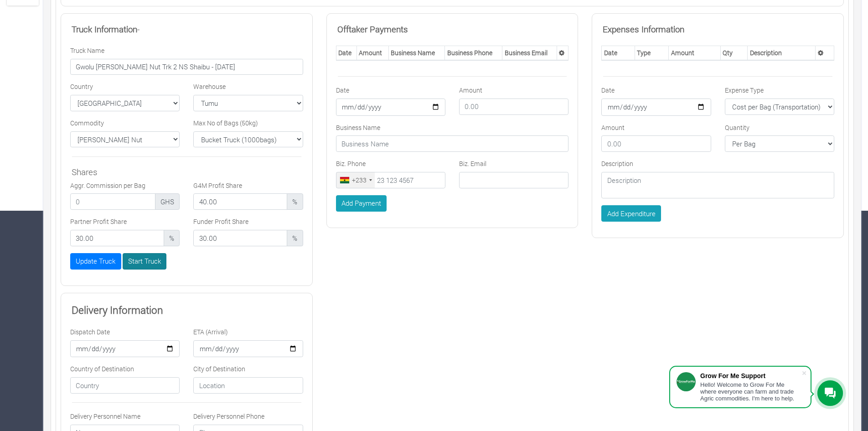 The width and height of the screenshot is (868, 431). Describe the element at coordinates (643, 29) in the screenshot. I see `b: Expenses Information` at that location.